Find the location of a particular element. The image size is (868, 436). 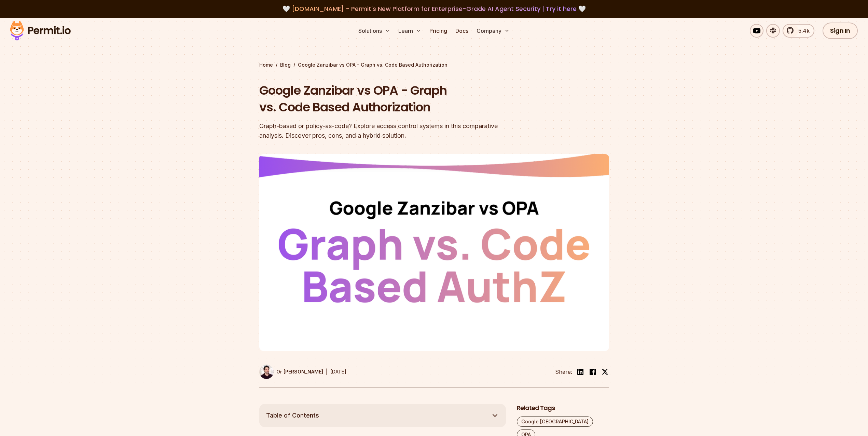

a: Blog is located at coordinates (286, 65).